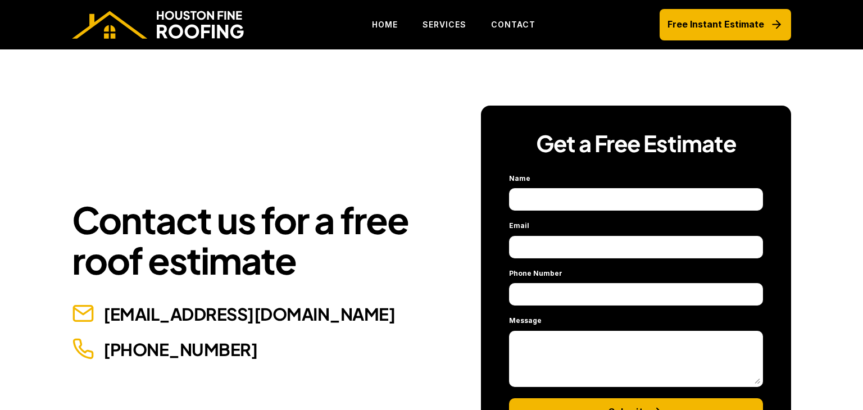  I want to click on p: CONTACT, so click(513, 25).